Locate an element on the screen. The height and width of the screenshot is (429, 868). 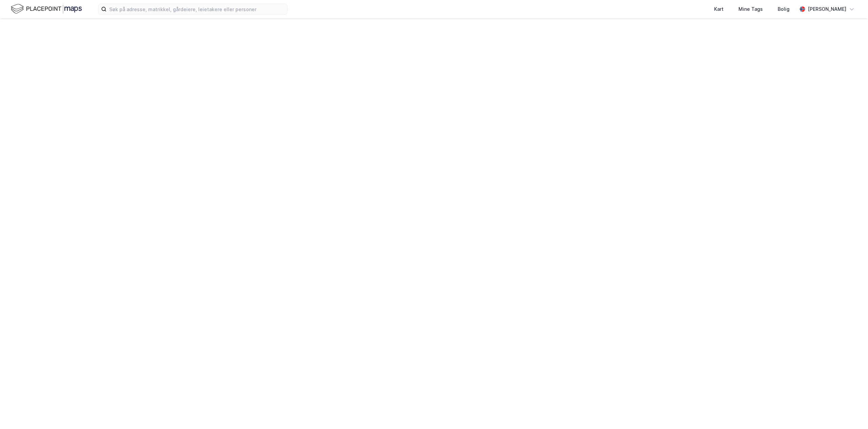
div: Bolig is located at coordinates (783, 9).